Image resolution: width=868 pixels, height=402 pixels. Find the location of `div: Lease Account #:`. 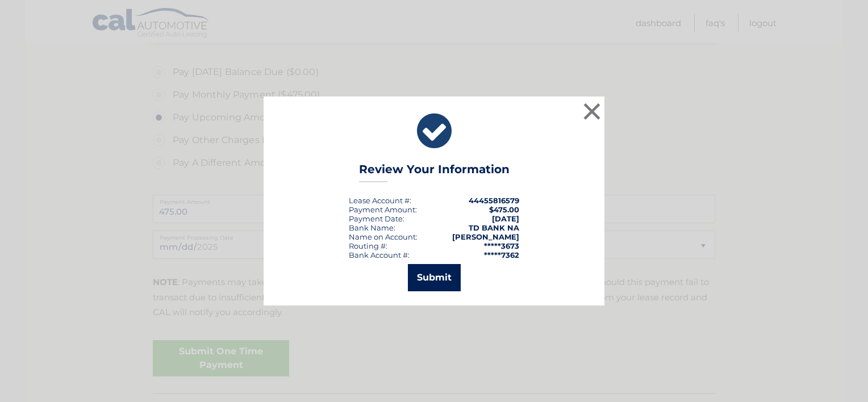

div: Lease Account #: is located at coordinates (380, 201).